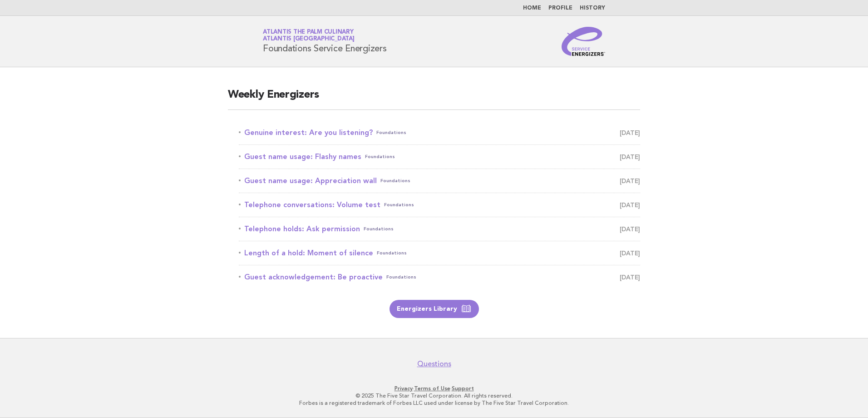 The width and height of the screenshot is (868, 418). What do you see at coordinates (584, 41) in the screenshot?
I see `img: Service Energizers` at bounding box center [584, 41].